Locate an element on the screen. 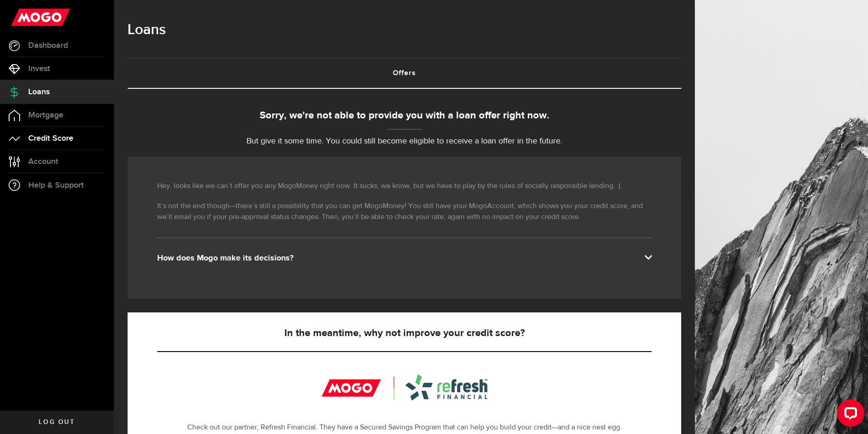 The width and height of the screenshot is (868, 434). span: Log out is located at coordinates (56, 422).